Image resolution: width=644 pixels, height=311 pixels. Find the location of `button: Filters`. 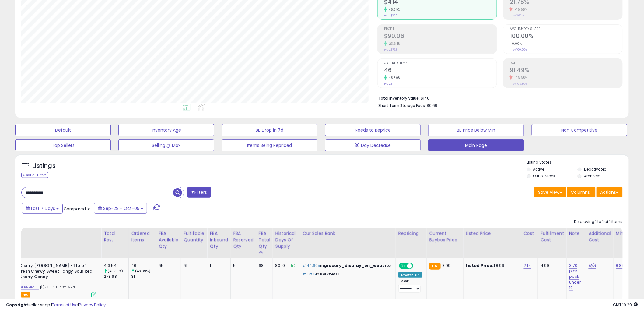

button: Filters is located at coordinates (199, 192).